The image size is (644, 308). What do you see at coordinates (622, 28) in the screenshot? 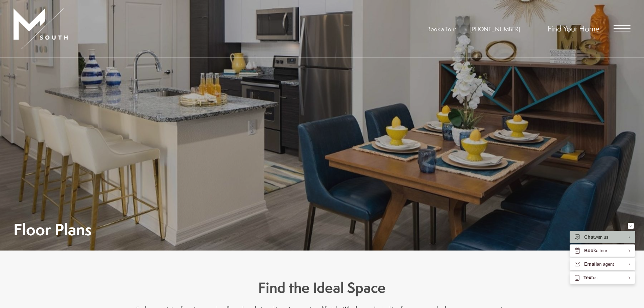
I see `button: Open Menu` at bounding box center [622, 28].